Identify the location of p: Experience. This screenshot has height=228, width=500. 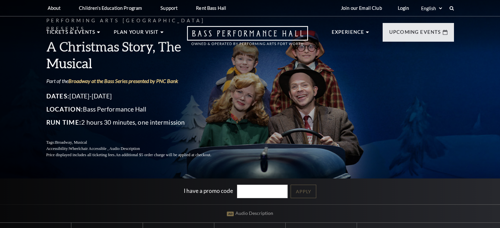
(348, 34).